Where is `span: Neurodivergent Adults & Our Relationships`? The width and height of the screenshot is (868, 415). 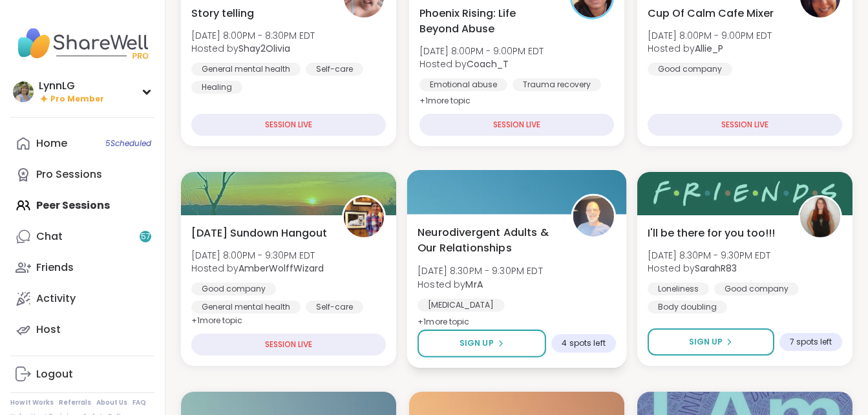
span: Neurodivergent Adults & Our Relationships is located at coordinates (487, 240).